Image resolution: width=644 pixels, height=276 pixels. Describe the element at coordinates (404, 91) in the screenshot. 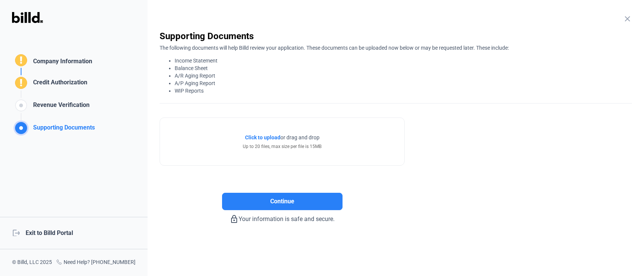

I see `li: WIP Reports` at that location.